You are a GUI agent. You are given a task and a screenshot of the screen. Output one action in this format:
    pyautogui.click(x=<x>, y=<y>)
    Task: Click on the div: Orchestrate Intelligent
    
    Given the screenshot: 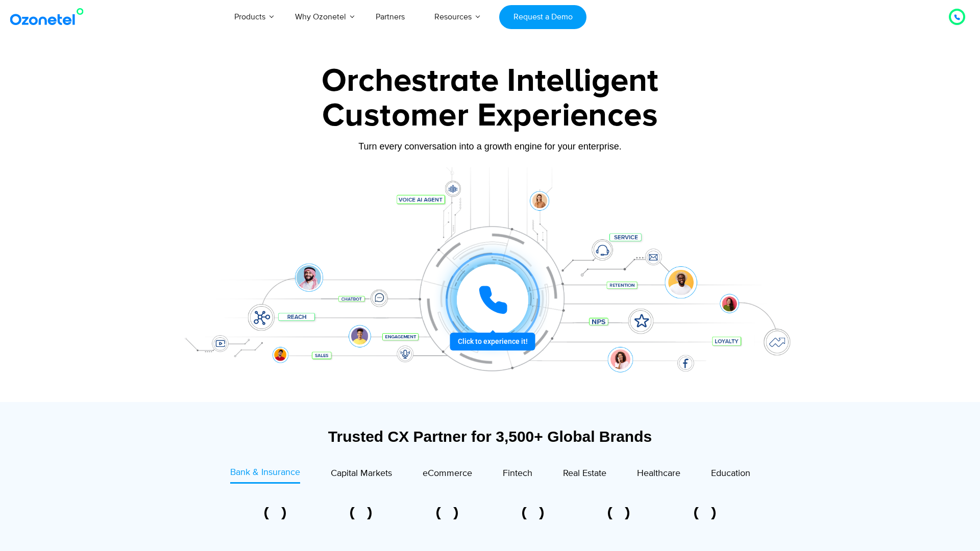 What is the action you would take?
    pyautogui.click(x=490, y=81)
    